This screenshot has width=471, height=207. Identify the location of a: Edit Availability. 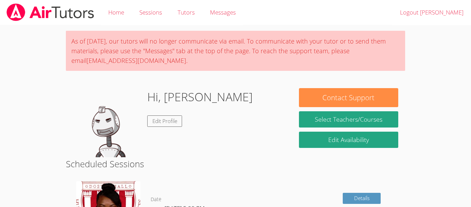
(349, 139).